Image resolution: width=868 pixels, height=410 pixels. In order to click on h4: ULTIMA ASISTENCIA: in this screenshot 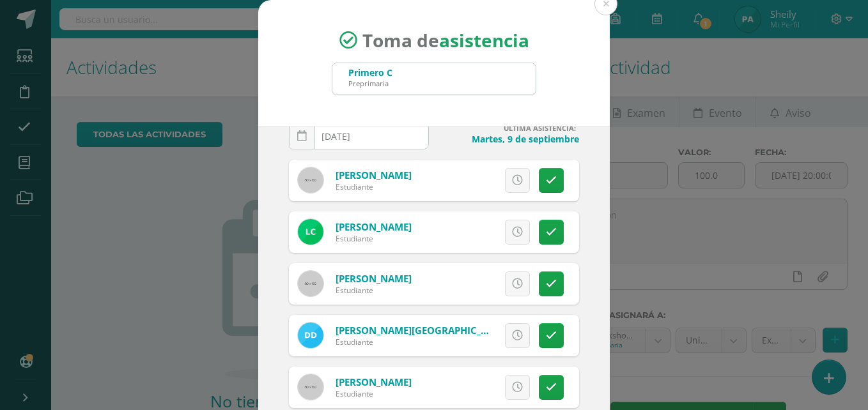, I will do `click(509, 128)`.